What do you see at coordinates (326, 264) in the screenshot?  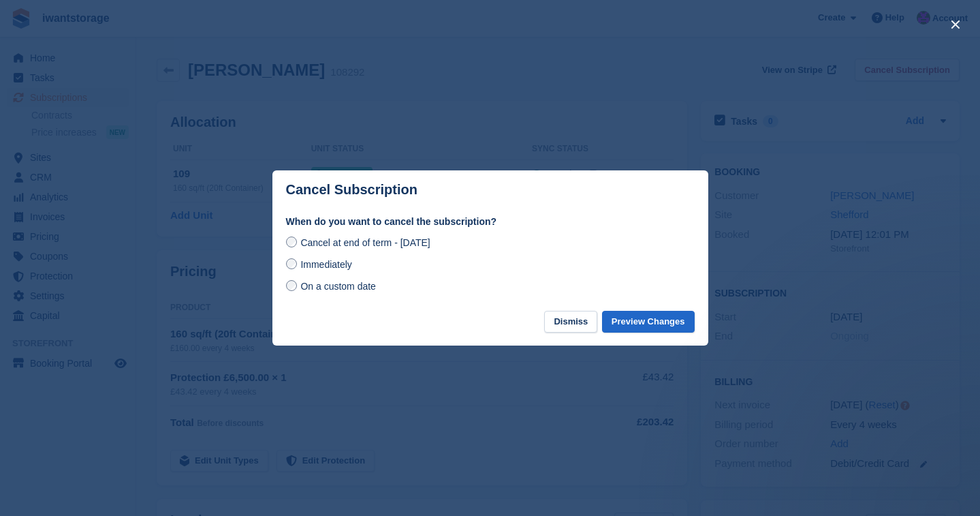 I see `span: Immediately` at bounding box center [326, 264].